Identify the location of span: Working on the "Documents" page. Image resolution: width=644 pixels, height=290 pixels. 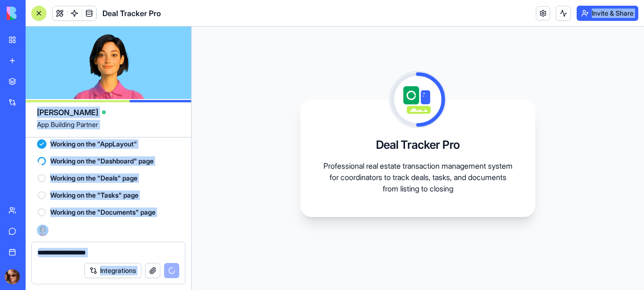
(103, 212).